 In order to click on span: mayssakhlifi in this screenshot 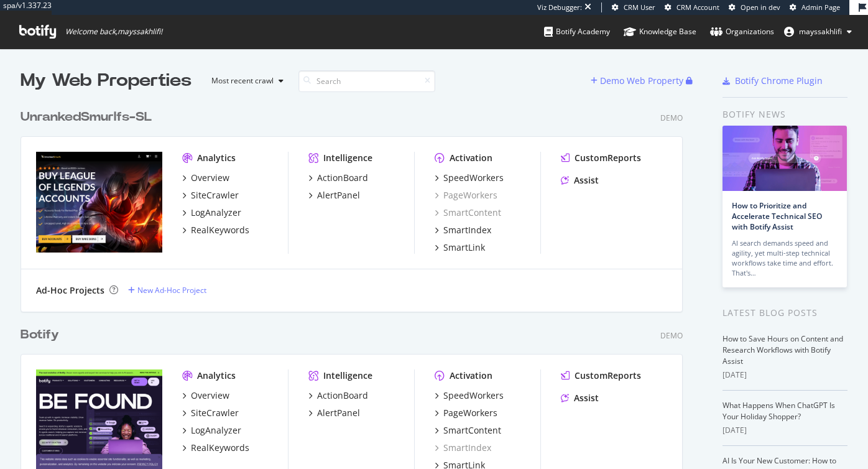, I will do `click(820, 31)`.